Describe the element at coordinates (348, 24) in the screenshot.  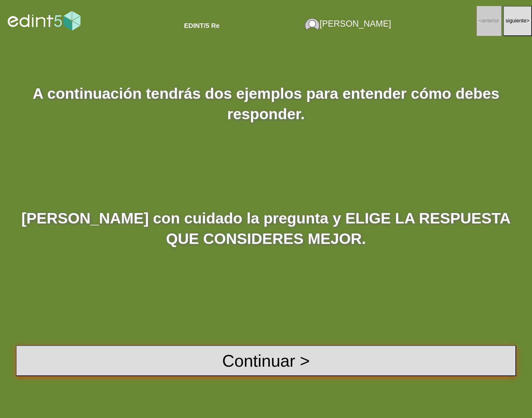
I see `div: Persona a la que se aplica este test` at that location.